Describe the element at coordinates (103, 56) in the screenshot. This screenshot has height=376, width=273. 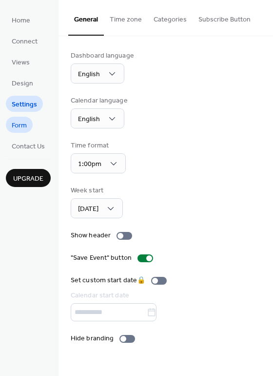
I see `div: Dashboard language` at that location.